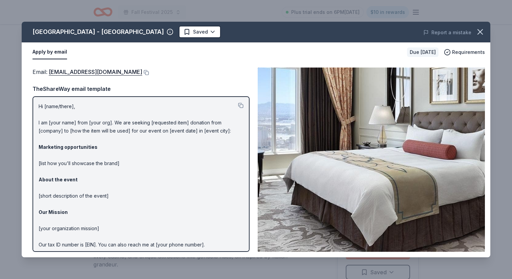 Image resolution: width=512 pixels, height=279 pixels. Describe the element at coordinates (201, 32) in the screenshot. I see `span: Saved` at that location.